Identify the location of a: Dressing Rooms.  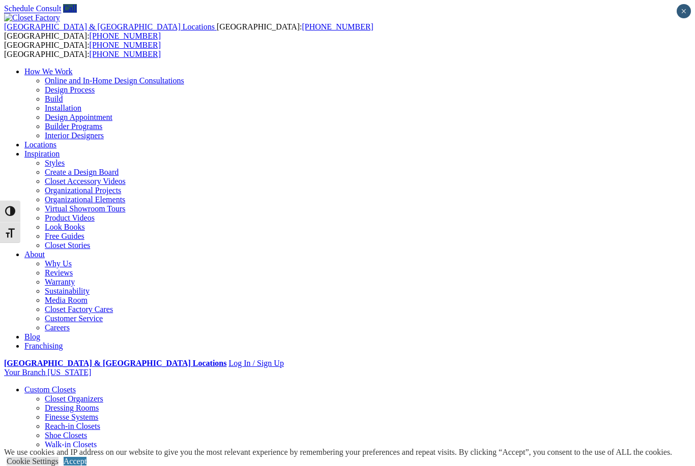
(72, 408).